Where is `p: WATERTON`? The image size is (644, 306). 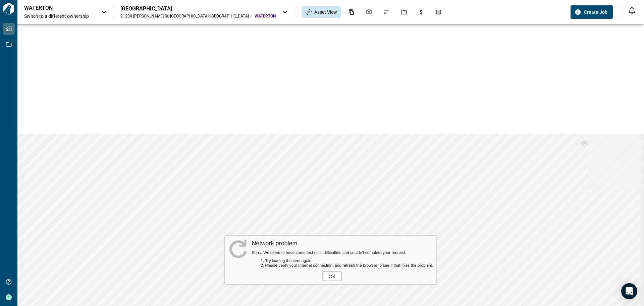
p: WATERTON is located at coordinates (54, 8).